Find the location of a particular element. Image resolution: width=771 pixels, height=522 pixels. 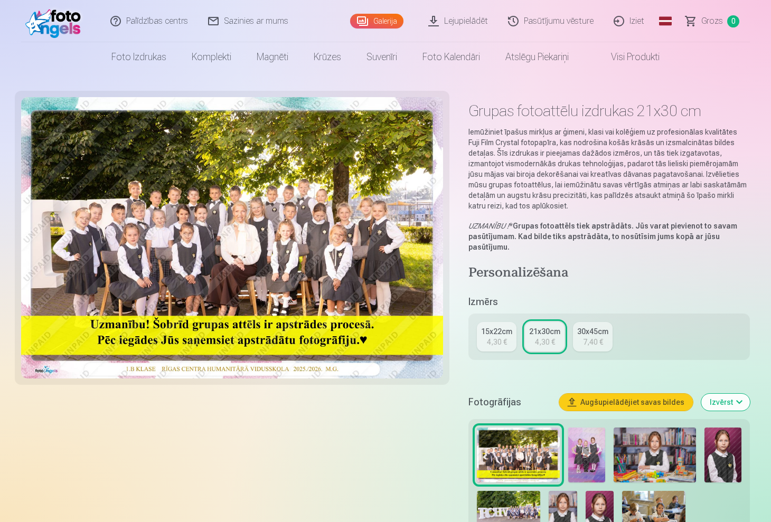

a: Foto izdrukas is located at coordinates (139, 57).